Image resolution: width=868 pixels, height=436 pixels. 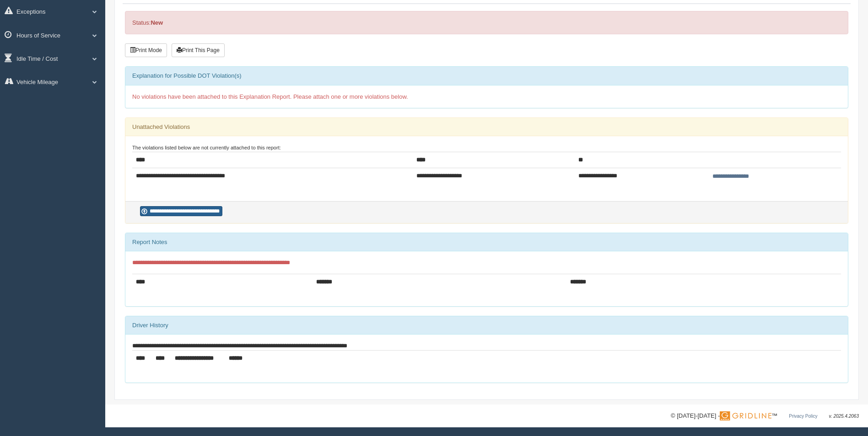 What do you see at coordinates (486, 127) in the screenshot?
I see `div: Unattached Violations` at bounding box center [486, 127].